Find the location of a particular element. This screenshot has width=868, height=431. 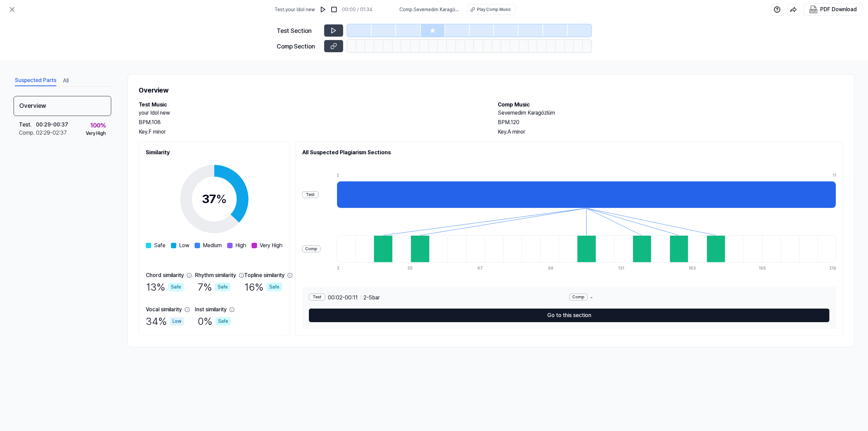

span: Medium is located at coordinates (212, 245).